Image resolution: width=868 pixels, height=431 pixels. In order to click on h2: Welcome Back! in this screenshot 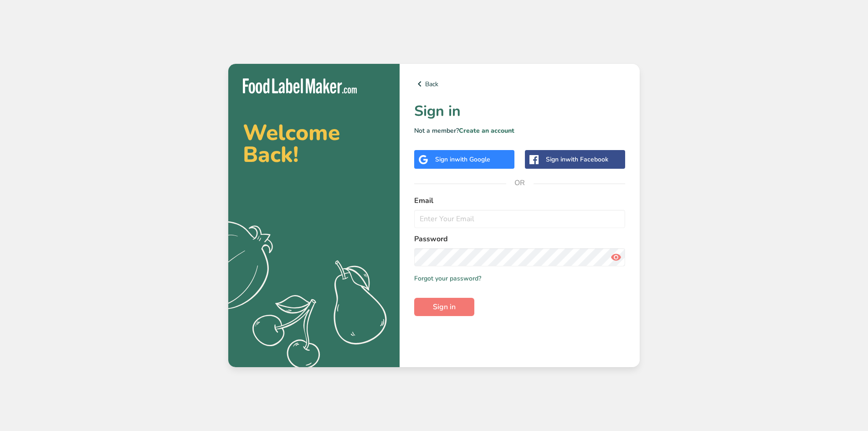, I will do `click(314, 144)`.